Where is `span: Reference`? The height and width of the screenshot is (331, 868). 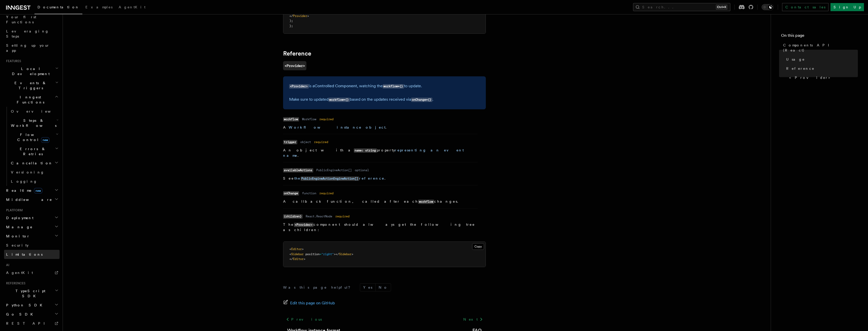
span: Reference is located at coordinates (800, 69).